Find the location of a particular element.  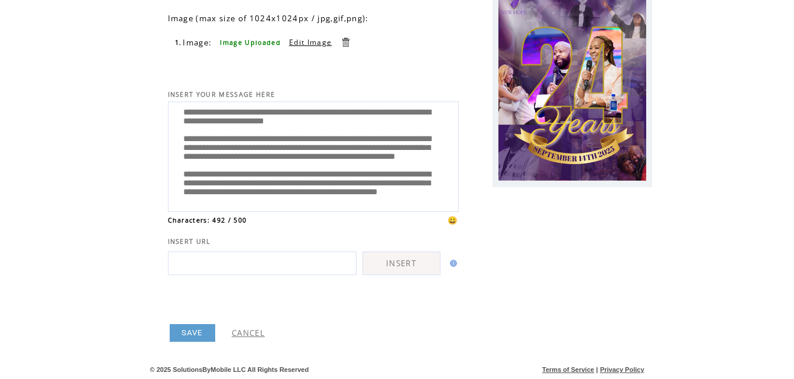

span: Image Uploaded is located at coordinates (250, 43).